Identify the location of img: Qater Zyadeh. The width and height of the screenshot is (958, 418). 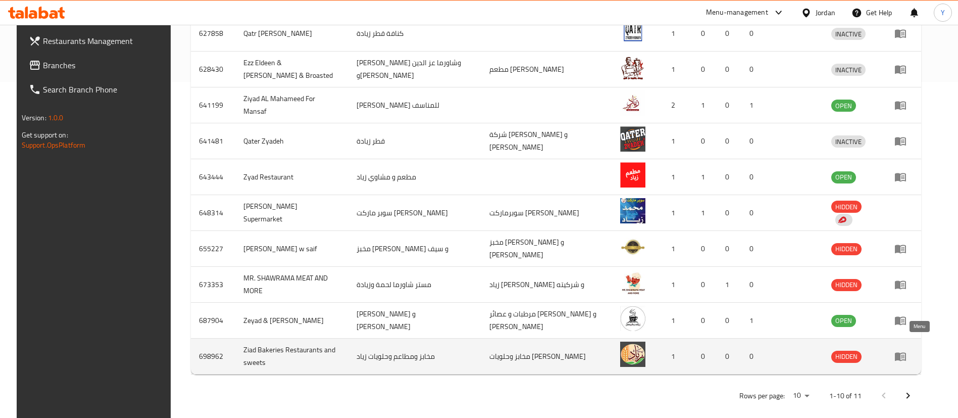
(633, 139).